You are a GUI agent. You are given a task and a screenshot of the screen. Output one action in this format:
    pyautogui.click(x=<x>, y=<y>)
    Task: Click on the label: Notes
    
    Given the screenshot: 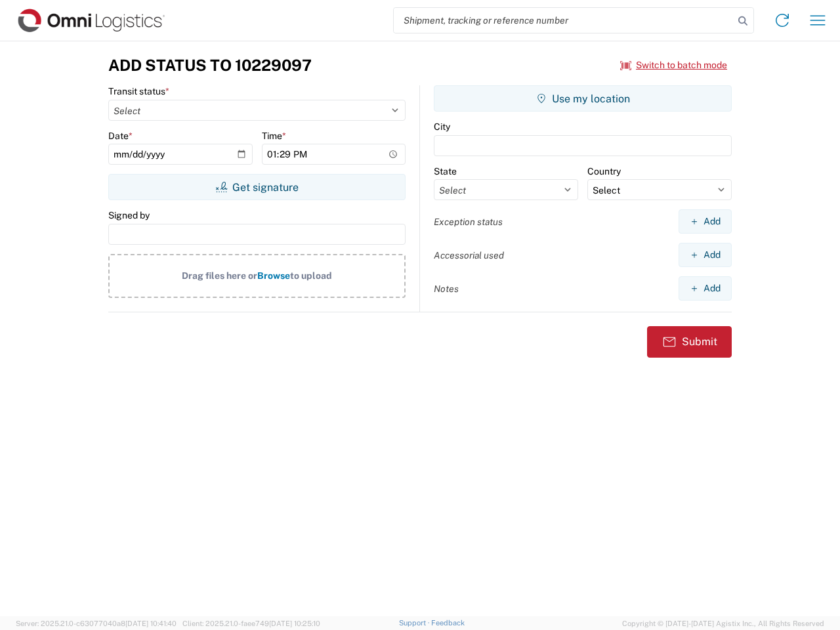 What is the action you would take?
    pyautogui.click(x=446, y=289)
    